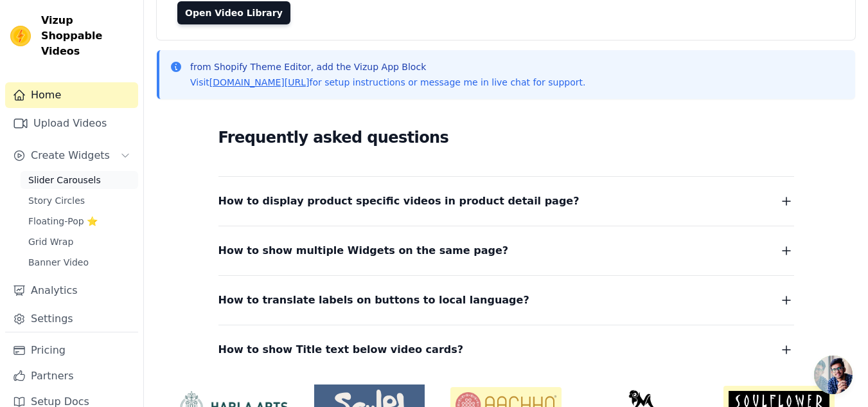 The height and width of the screenshot is (407, 868). What do you see at coordinates (364, 251) in the screenshot?
I see `span: How to show multiple Widgets on the same page?` at bounding box center [364, 251].